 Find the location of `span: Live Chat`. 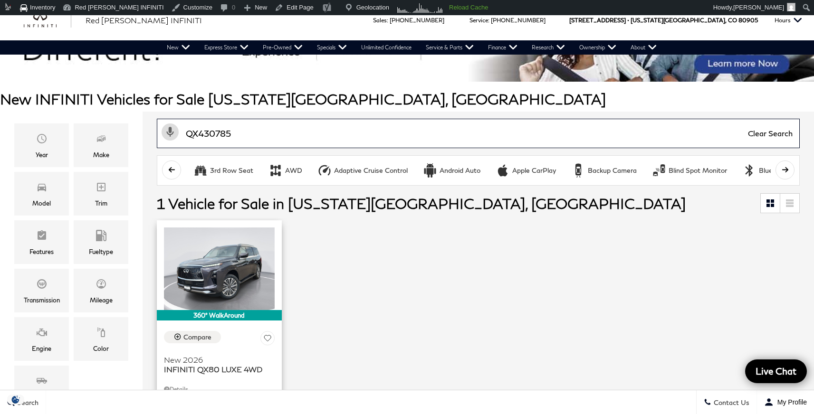

span: Live Chat is located at coordinates (776, 371).